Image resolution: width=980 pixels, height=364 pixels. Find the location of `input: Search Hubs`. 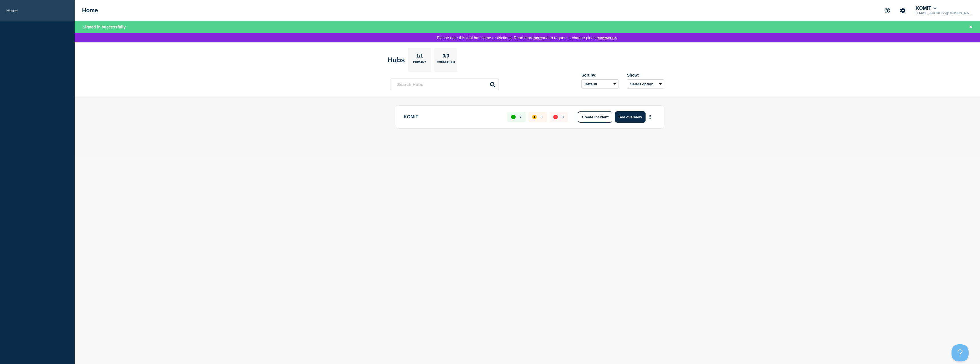

input: Search Hubs is located at coordinates (445, 84).